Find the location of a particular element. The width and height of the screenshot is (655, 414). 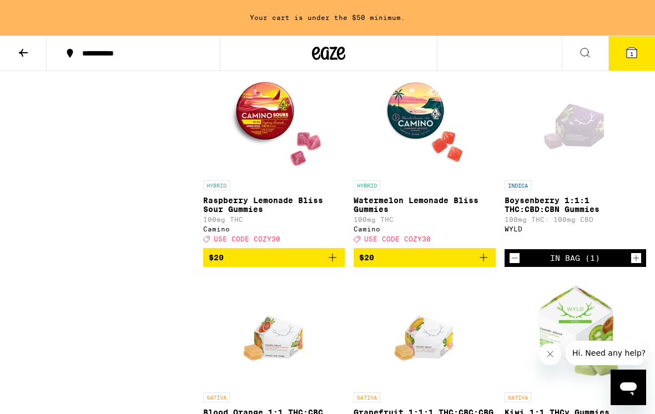

img: WYLD - Kiwi 1:1 THCv Gummies is located at coordinates (575, 332).